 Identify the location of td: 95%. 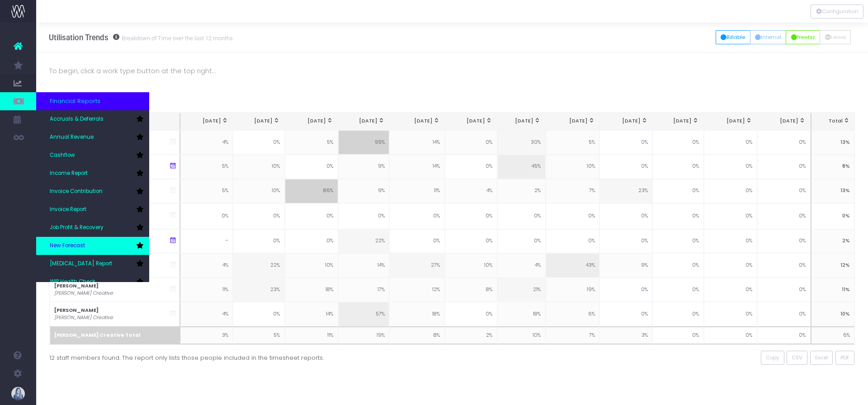
(364, 142).